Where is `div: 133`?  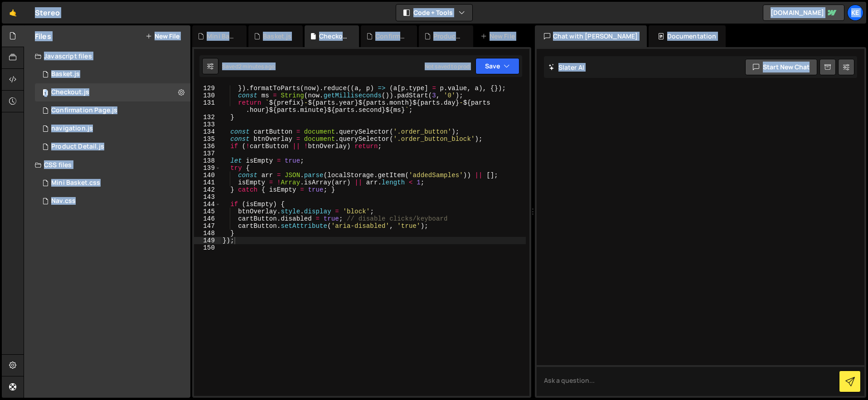 div: 133 is located at coordinates (207, 125).